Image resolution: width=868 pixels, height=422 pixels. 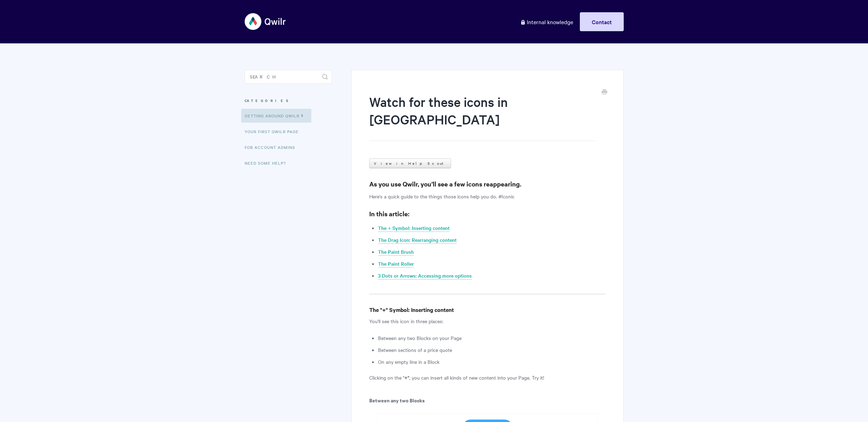 I want to click on a: View in Help Scout, so click(x=410, y=163).